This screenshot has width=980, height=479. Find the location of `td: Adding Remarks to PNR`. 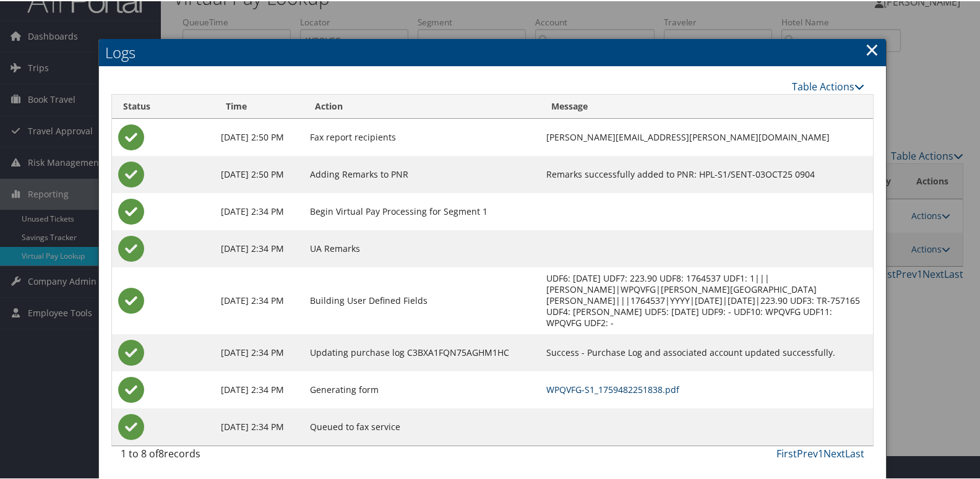

td: Adding Remarks to PNR is located at coordinates (422, 173).